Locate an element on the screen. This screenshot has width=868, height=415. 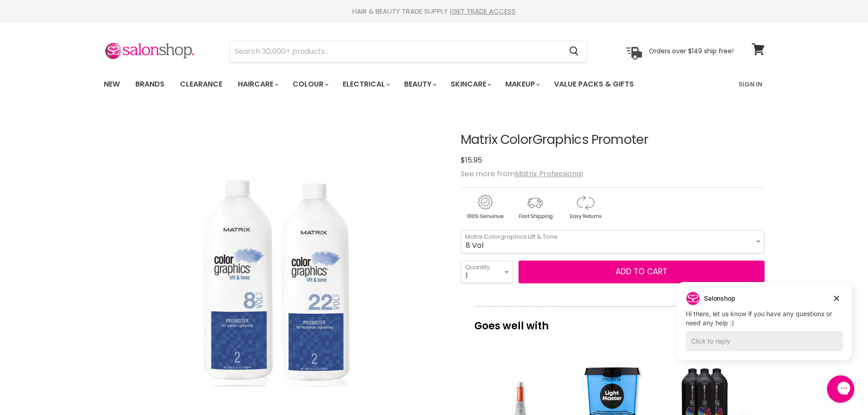
a: Haircare is located at coordinates (257, 84).